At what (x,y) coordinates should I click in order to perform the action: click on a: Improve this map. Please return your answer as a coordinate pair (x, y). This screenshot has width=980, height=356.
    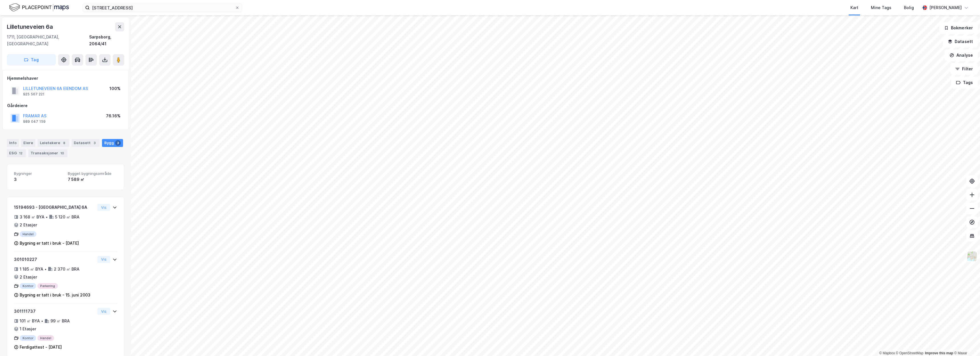
    Looking at the image, I should click on (939, 353).